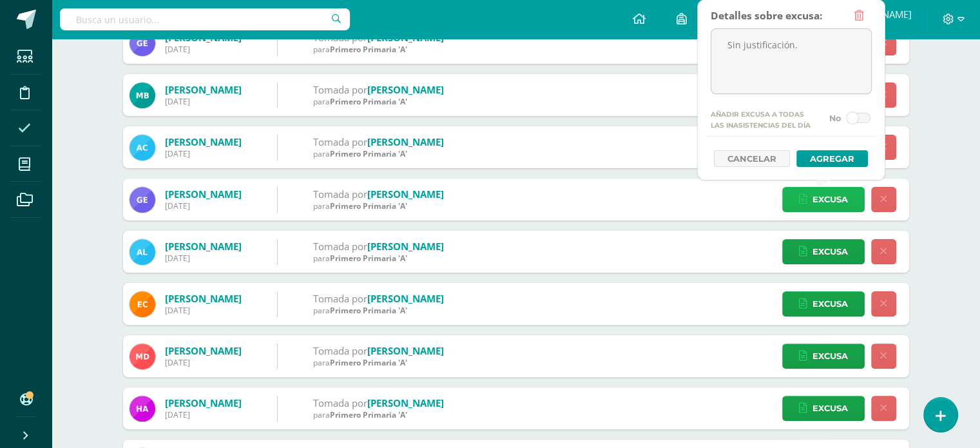  Describe the element at coordinates (142, 356) in the screenshot. I see `img: 6013aa2d754d025c431d66f3335ea46e.png` at that location.